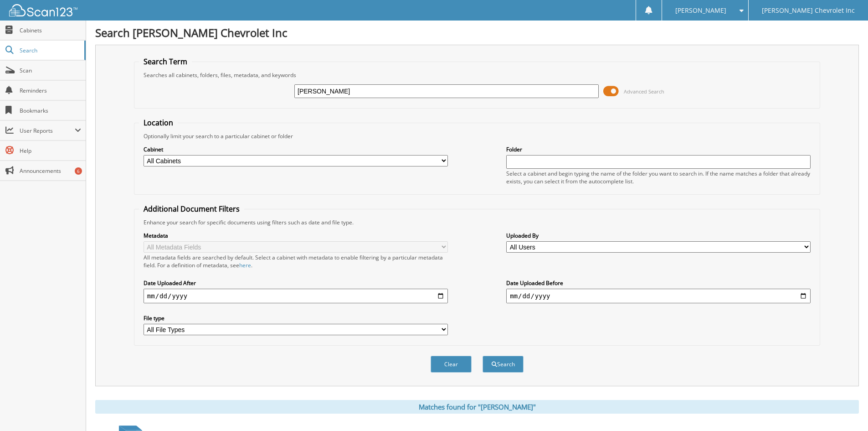  What do you see at coordinates (47, 130) in the screenshot?
I see `span: User Reports` at bounding box center [47, 130].